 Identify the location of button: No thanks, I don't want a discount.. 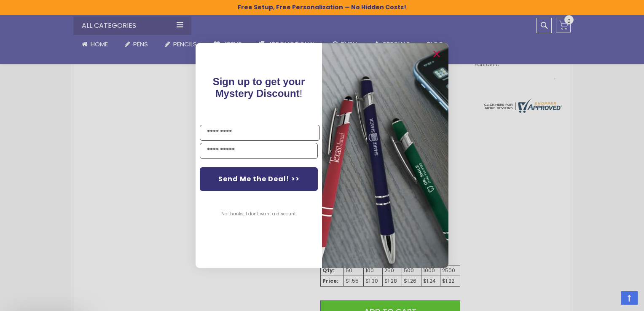
(259, 214).